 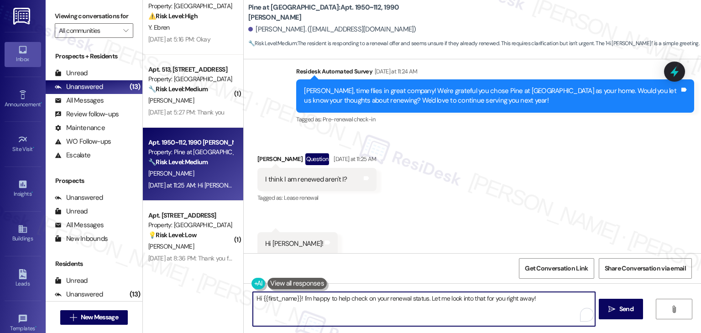 What do you see at coordinates (556, 268) in the screenshot?
I see `span: Get Conversation Link` at bounding box center [556, 268].